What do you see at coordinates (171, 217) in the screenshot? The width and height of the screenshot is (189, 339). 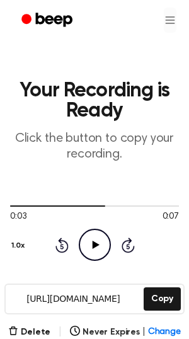 I see `span: 0:07` at bounding box center [171, 217].